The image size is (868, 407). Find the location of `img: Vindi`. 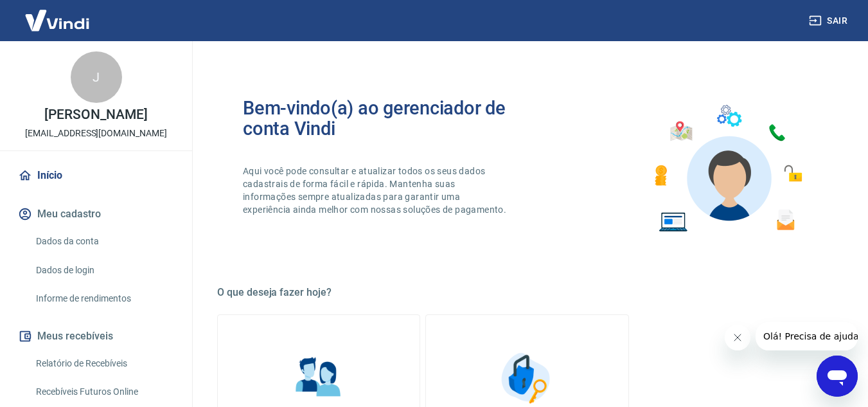

img: Vindi is located at coordinates (57, 20).